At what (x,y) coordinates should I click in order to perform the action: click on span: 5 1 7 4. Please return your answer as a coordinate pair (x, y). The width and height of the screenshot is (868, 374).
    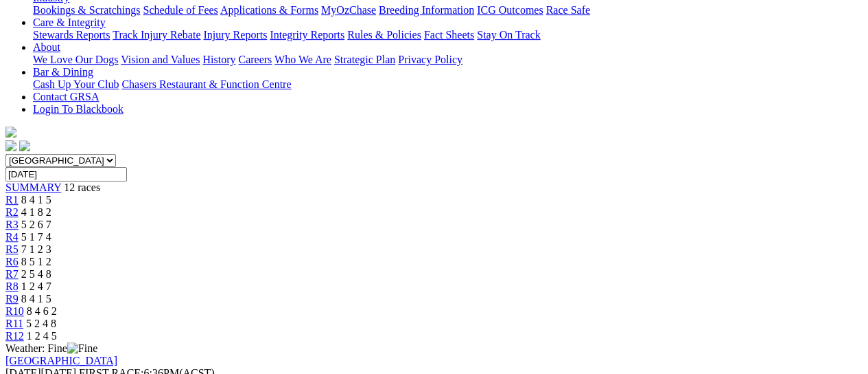
    Looking at the image, I should click on (36, 236).